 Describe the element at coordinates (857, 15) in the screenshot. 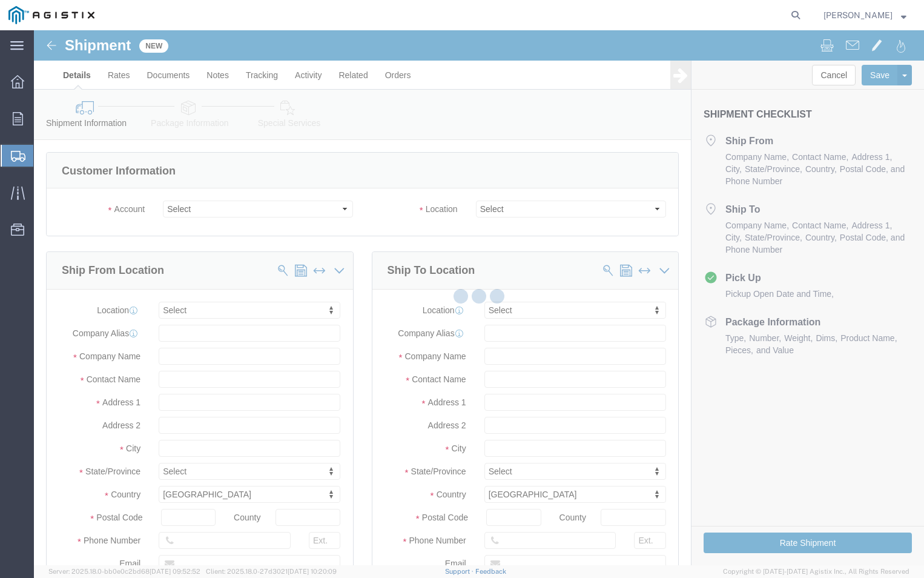

I see `span: Jimmy Dunn` at that location.